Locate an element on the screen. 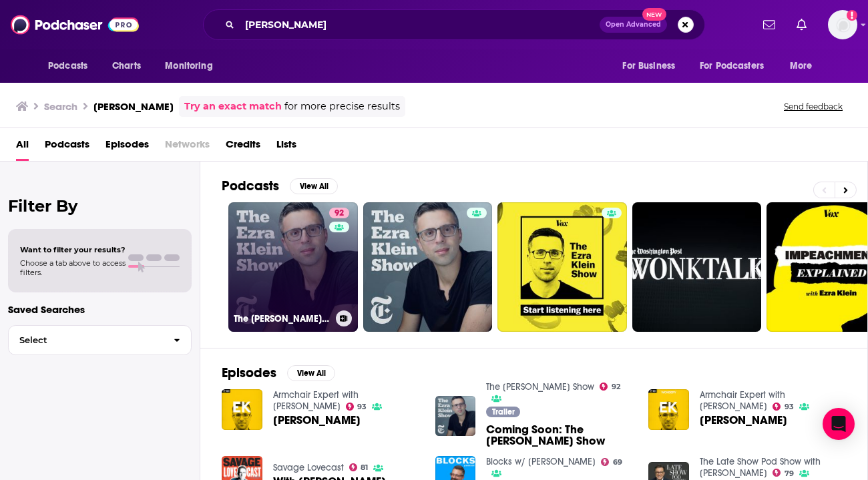  span: For Business is located at coordinates (648, 66).